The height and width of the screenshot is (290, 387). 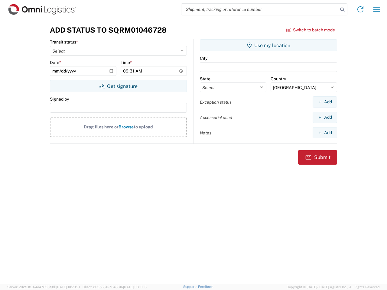 What do you see at coordinates (55, 63) in the screenshot?
I see `label: Date` at bounding box center [55, 63].